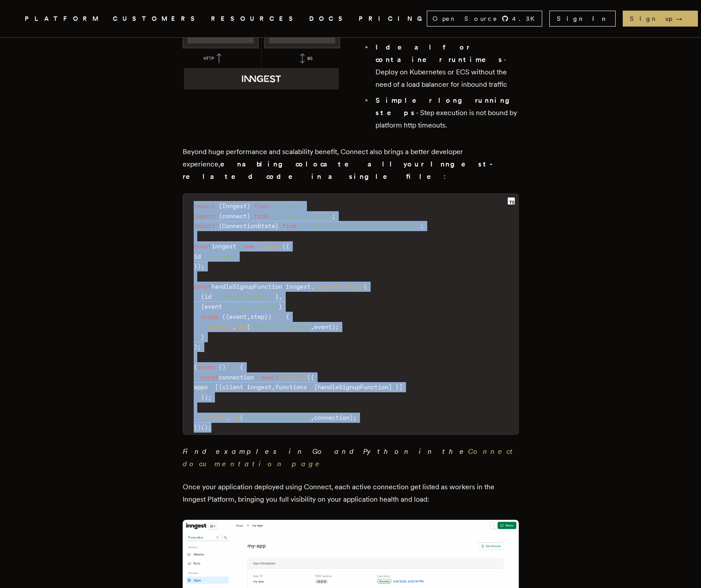 This screenshot has width=701, height=588. What do you see at coordinates (281, 327) in the screenshot?
I see `span: 'Function called'` at bounding box center [281, 327].